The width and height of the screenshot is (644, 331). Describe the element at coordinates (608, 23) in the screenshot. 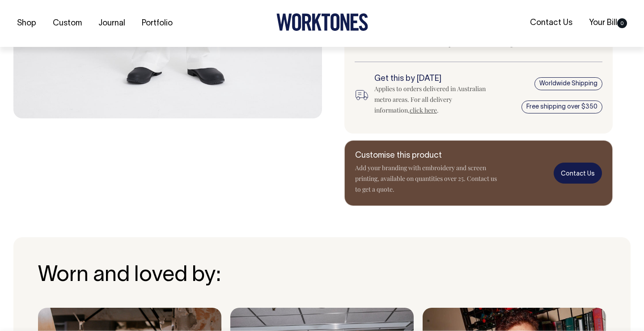

I see `a: Your Bill0` at that location.